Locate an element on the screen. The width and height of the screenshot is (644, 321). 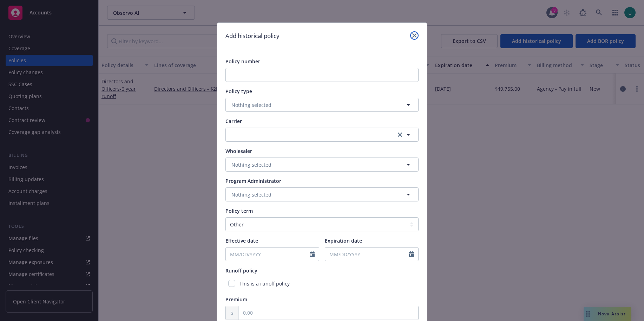
span: Runoff policy is located at coordinates (241, 270).